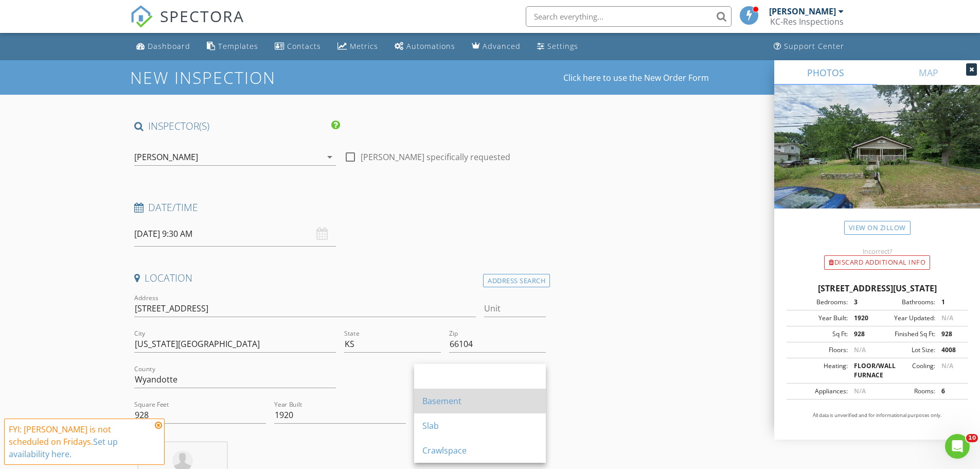  I want to click on div: Year Built:, so click(819, 318).